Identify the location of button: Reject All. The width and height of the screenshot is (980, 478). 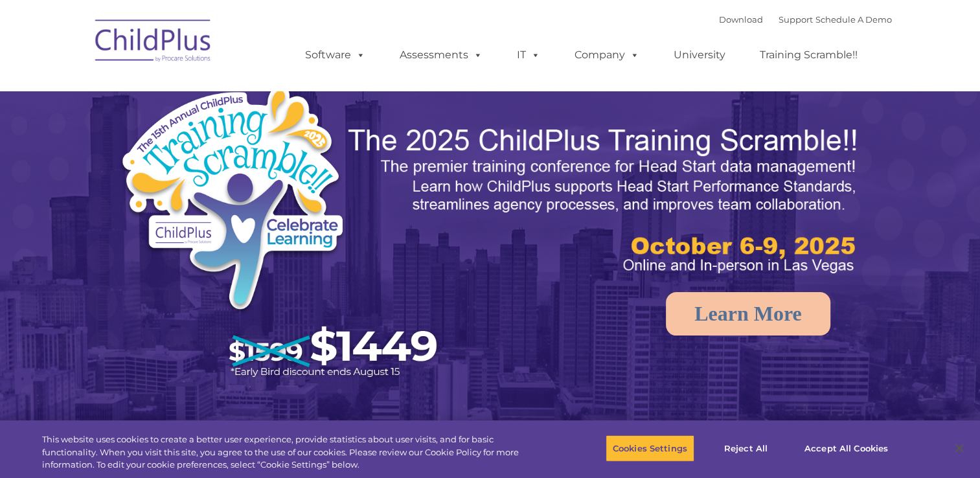
(746, 448).